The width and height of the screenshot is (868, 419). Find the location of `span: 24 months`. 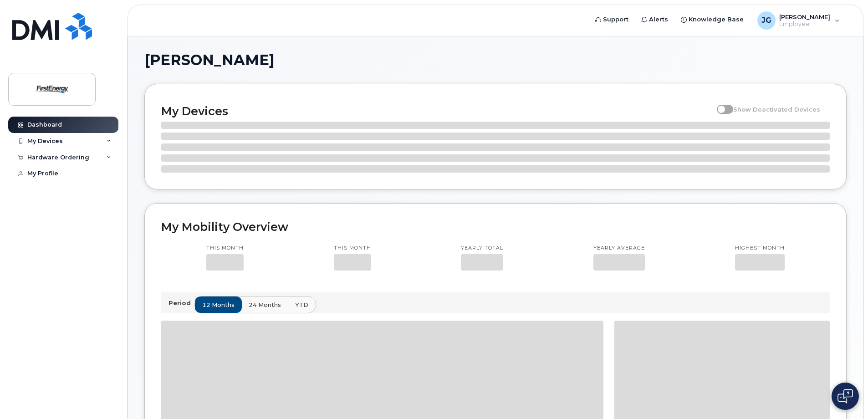

span: 24 months is located at coordinates (265, 305).